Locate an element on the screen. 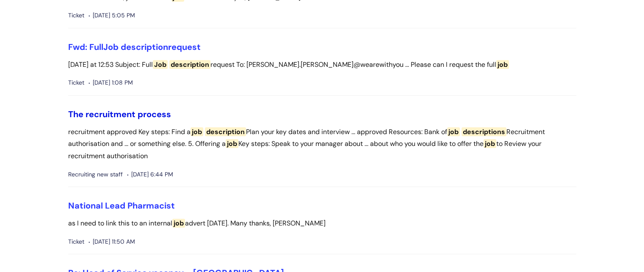 The width and height of the screenshot is (644, 272). span: Recruiting new staff is located at coordinates (95, 174).